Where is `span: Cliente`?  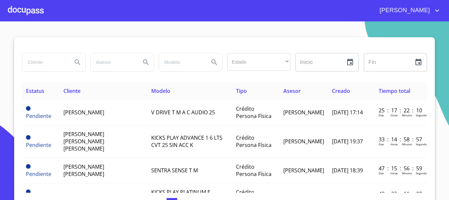 span: Cliente is located at coordinates (72, 91).